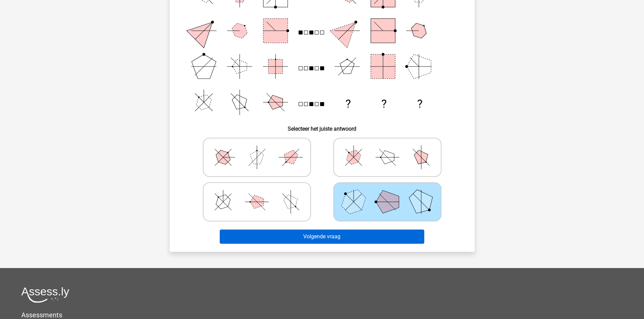  What do you see at coordinates (322, 126) in the screenshot?
I see `h6: Selecteer het juiste antwoord` at bounding box center [322, 126].